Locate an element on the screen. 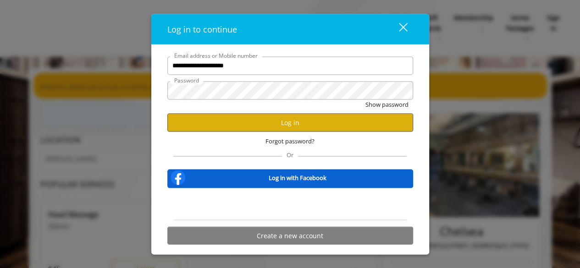  b: Log in with Facebook is located at coordinates (298, 178).